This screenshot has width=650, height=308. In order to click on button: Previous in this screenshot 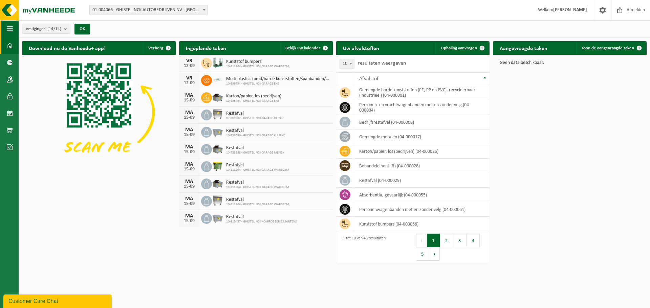, I will do `click(421, 241)`.